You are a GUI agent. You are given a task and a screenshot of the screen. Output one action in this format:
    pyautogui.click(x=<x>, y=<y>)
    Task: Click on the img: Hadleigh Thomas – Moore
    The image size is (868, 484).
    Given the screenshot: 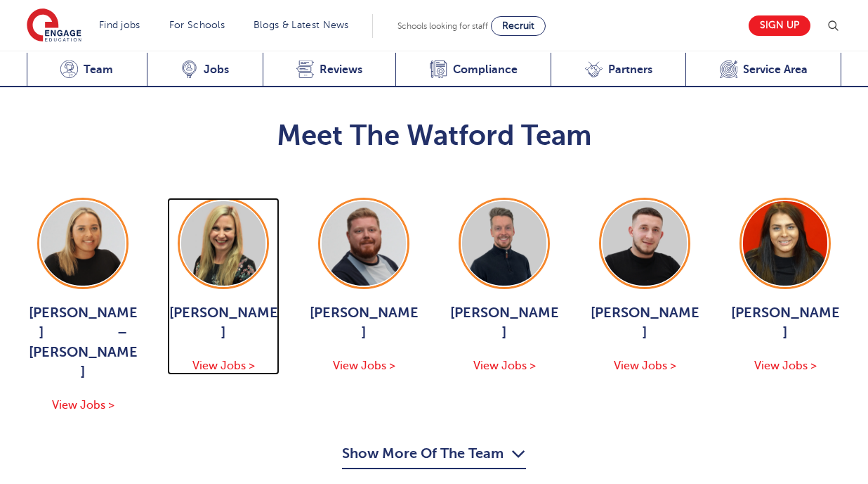 What is the action you would take?
    pyautogui.click(x=83, y=243)
    